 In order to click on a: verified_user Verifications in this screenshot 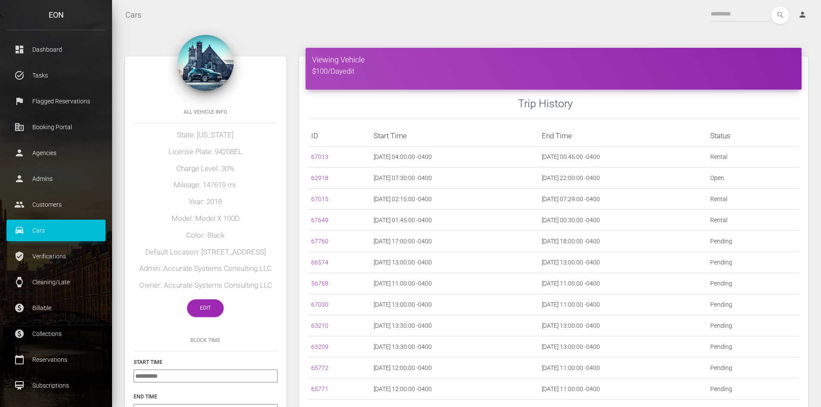, I will do `click(56, 256)`.